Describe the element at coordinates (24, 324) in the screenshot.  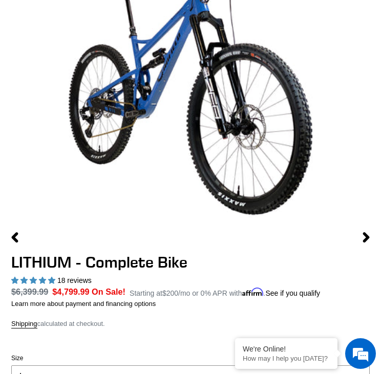
I see `a: Shipping` at that location.